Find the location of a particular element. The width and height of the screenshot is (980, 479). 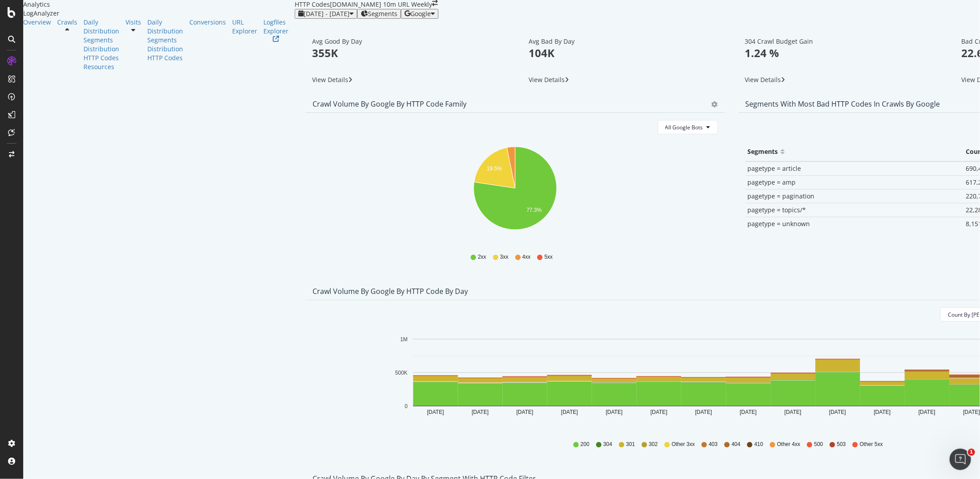

span: 200 is located at coordinates (585, 445).